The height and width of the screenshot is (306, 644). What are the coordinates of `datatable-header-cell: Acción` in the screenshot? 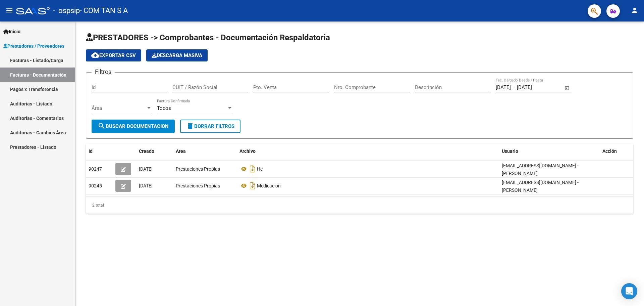 It's located at (616, 151).